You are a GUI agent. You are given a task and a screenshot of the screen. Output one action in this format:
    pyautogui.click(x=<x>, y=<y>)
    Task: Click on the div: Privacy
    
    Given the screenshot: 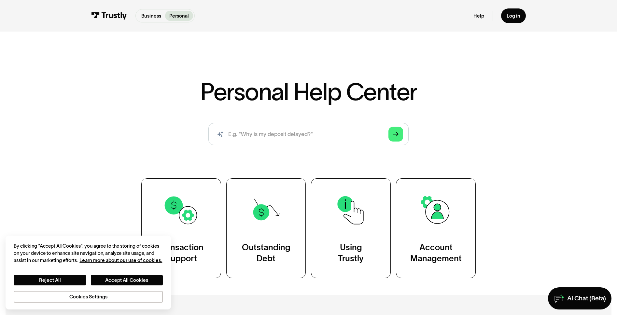 What is the action you would take?
    pyautogui.click(x=88, y=273)
    